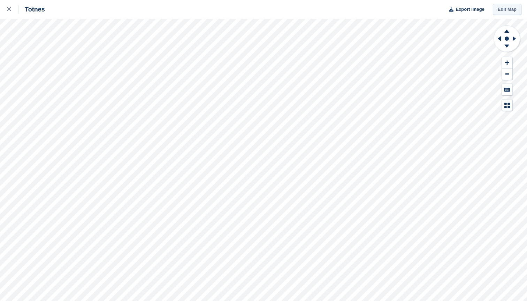 The image size is (527, 301). I want to click on span: Export Image, so click(470, 9).